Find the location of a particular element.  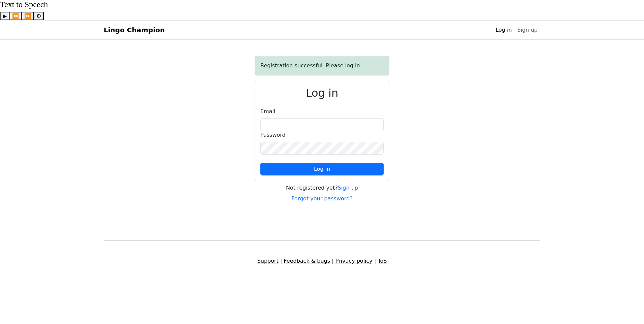

button: Log in is located at coordinates (322, 169).